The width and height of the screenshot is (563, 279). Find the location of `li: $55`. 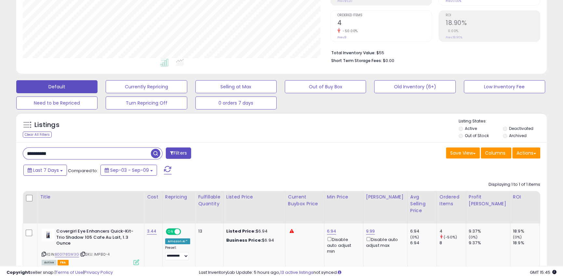

li: $55 is located at coordinates (434, 52).